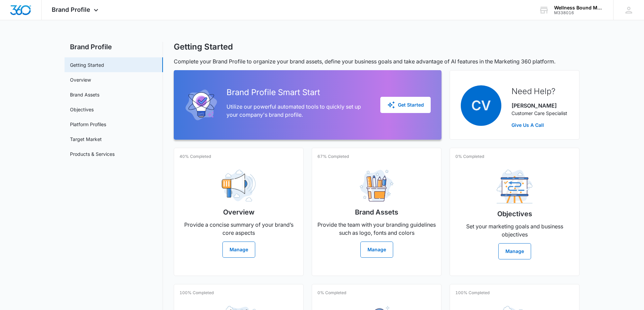 The width and height of the screenshot is (644, 310). What do you see at coordinates (405, 105) in the screenshot?
I see `div: Get Started` at bounding box center [405, 105].